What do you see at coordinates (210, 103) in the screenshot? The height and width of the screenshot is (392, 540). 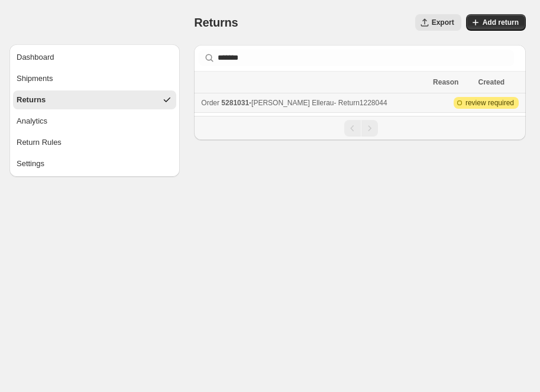 I see `span: Order` at bounding box center [210, 103].